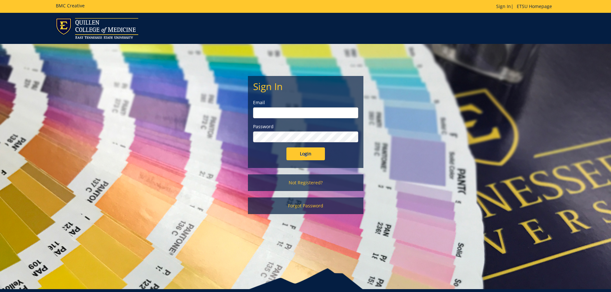  Describe the element at coordinates (306, 183) in the screenshot. I see `a: Not Registered?` at that location.